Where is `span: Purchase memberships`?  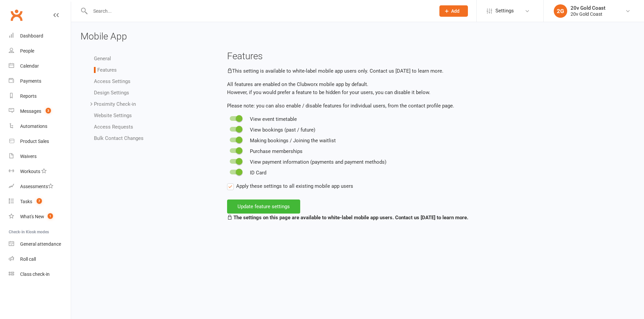
span: Purchase memberships is located at coordinates (276, 152).